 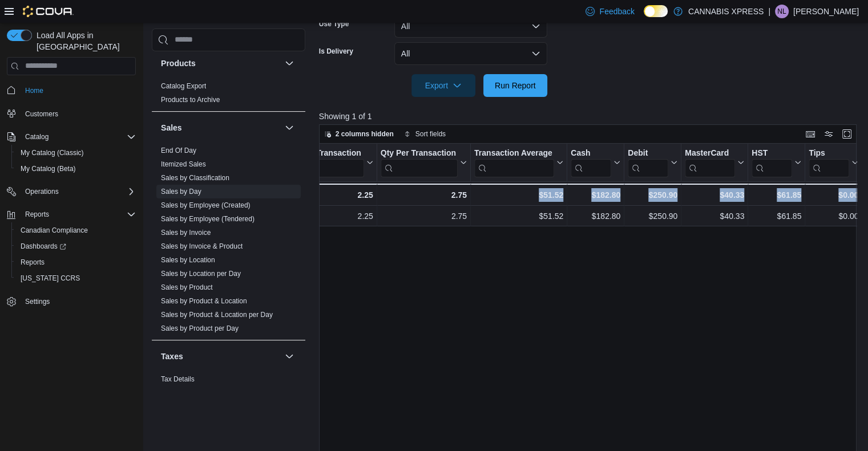 I want to click on a: My Catalog (Classic), so click(x=52, y=153).